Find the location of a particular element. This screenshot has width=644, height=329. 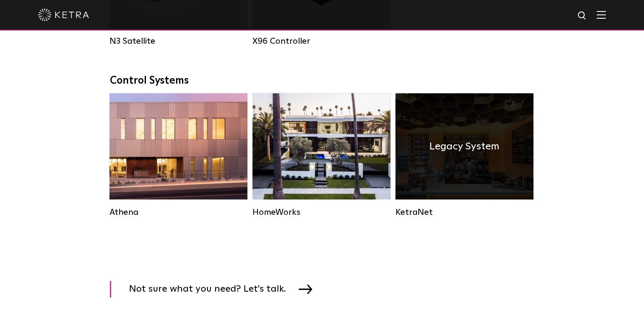

div: KetraNet is located at coordinates (464, 212).